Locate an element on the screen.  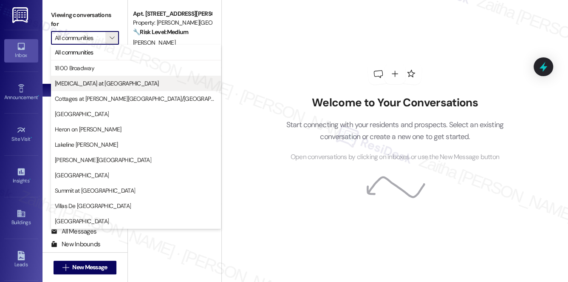
span: All communities is located at coordinates (74, 52).